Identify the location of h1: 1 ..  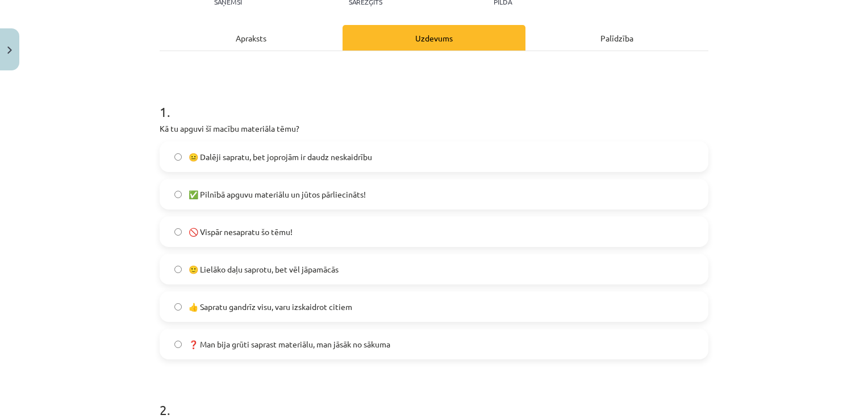
(434, 101).